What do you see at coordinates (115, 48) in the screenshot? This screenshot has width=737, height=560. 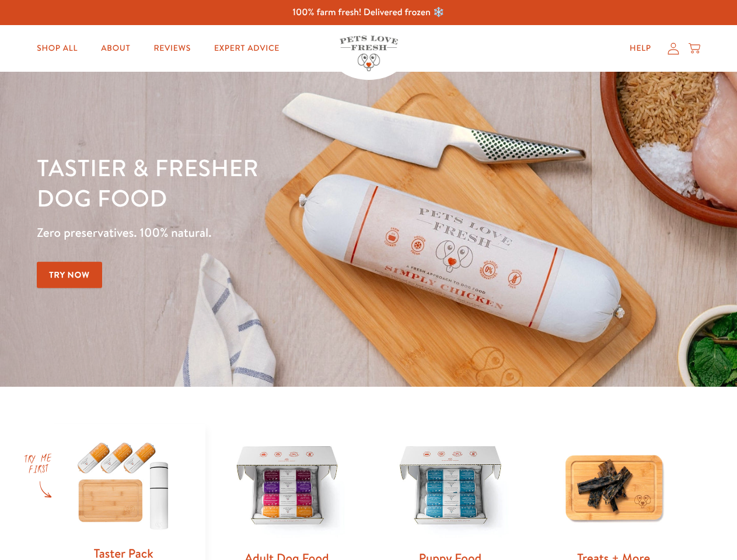 I see `a: About` at bounding box center [115, 48].